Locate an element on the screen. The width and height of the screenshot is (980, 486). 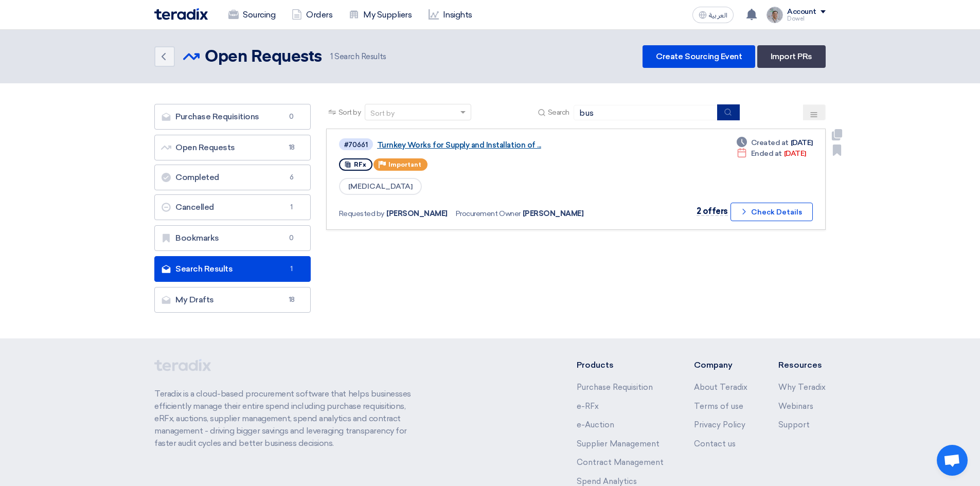
div: Account is located at coordinates (801, 12).